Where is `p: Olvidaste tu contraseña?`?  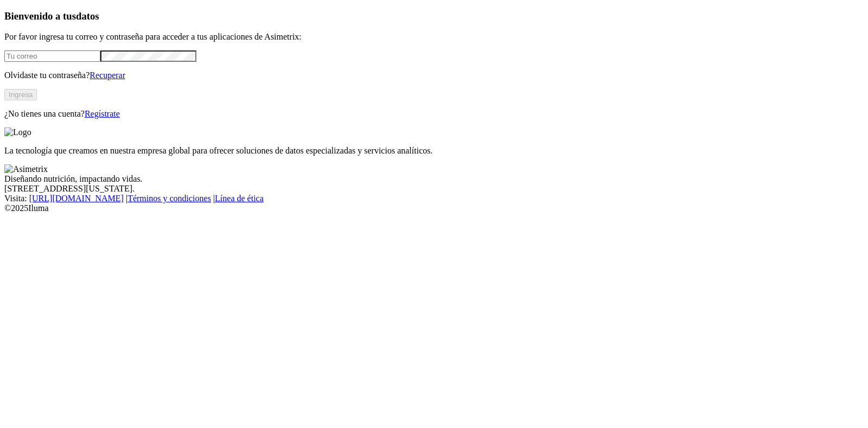 p: Olvidaste tu contraseña? is located at coordinates (434, 76).